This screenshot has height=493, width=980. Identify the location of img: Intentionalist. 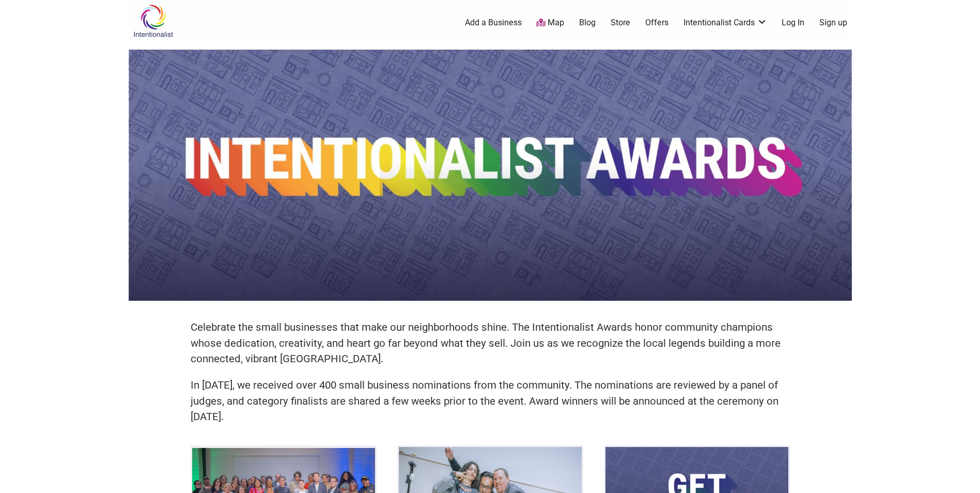
(153, 21).